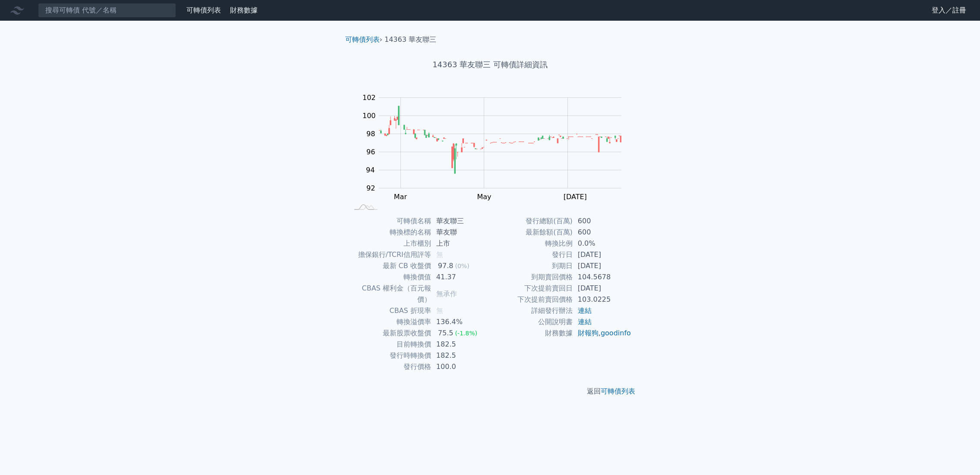  I want to click on td: CBAS 折現率, so click(389, 310).